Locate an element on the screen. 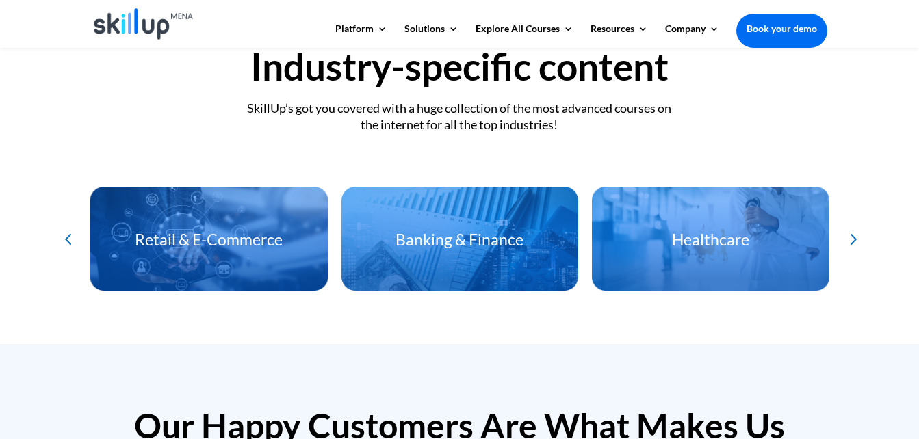  div: 6 / 12 is located at coordinates (710, 239).